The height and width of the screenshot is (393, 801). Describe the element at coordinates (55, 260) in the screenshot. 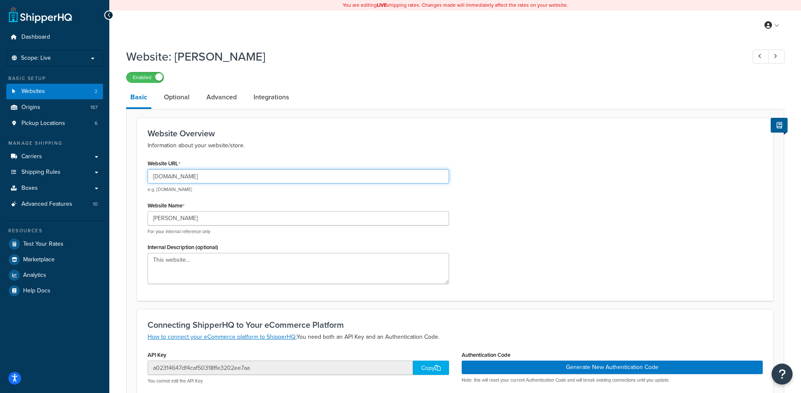

I see `a: Marketplace` at that location.